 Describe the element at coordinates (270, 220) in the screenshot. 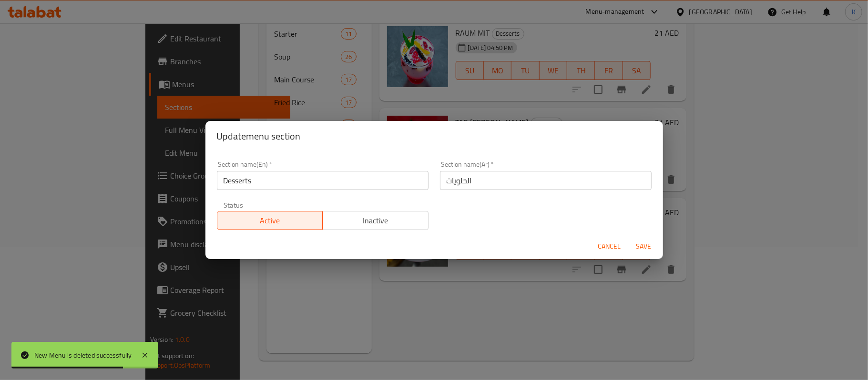

I see `button: Active` at that location.